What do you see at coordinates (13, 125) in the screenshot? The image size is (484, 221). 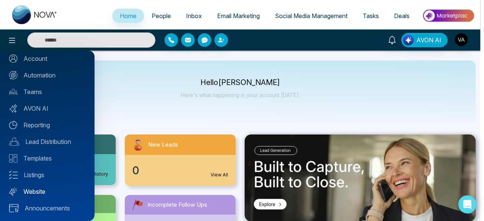 I see `img: Reporting.svg` at bounding box center [13, 125].